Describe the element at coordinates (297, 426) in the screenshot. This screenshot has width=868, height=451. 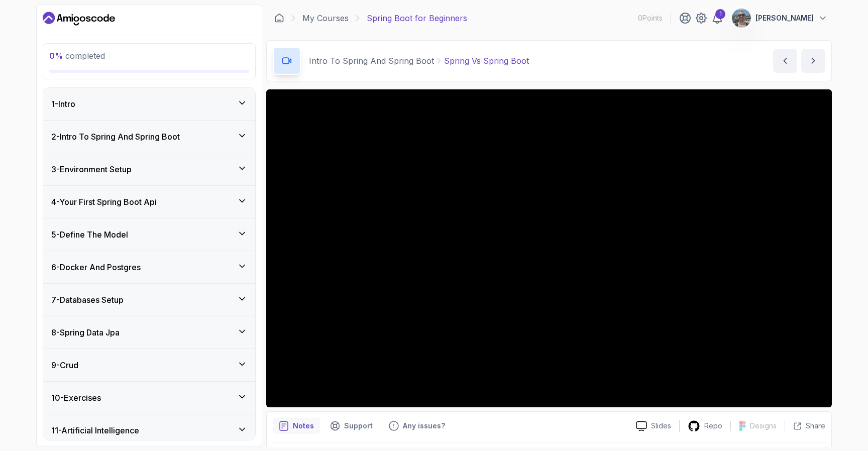
I see `button: notes button` at that location.